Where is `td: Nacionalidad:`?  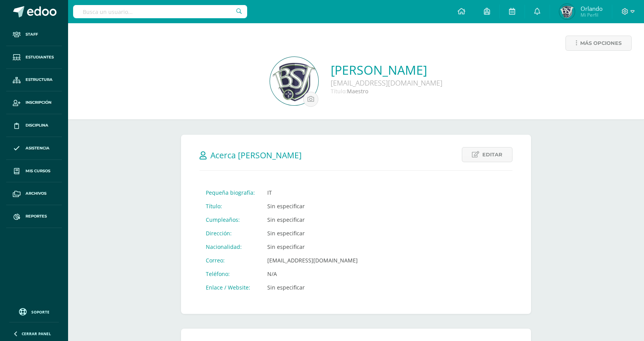 td: Nacionalidad: is located at coordinates (230, 246).